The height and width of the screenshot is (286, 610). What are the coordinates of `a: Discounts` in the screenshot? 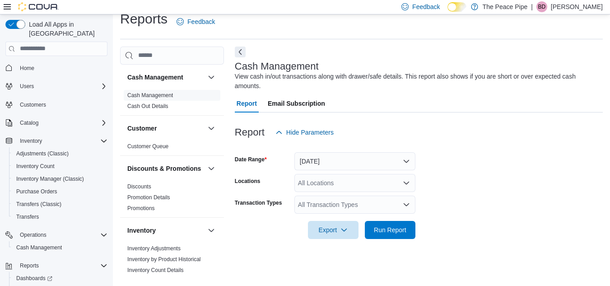 It's located at (139, 186).